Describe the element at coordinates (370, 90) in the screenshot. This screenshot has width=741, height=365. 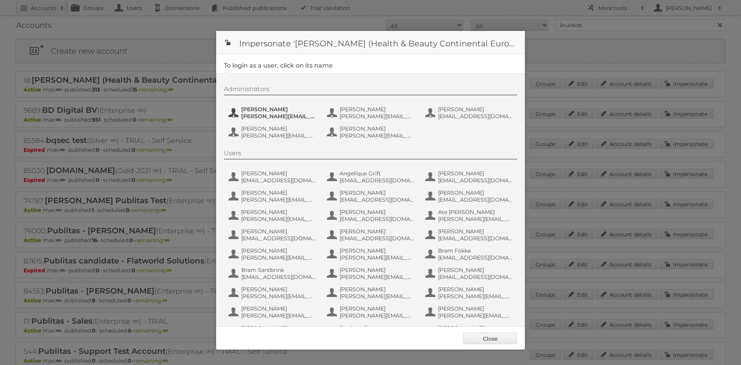
I see `div: Administrators` at that location.